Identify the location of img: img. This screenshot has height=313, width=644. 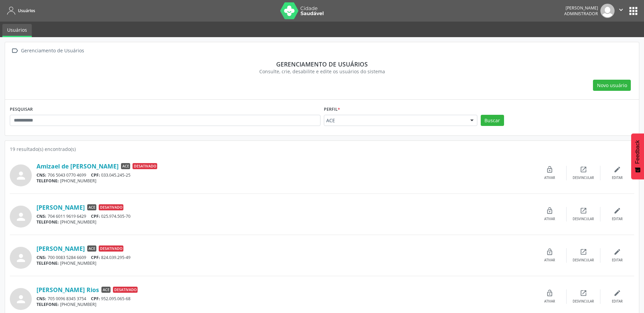
(608, 11).